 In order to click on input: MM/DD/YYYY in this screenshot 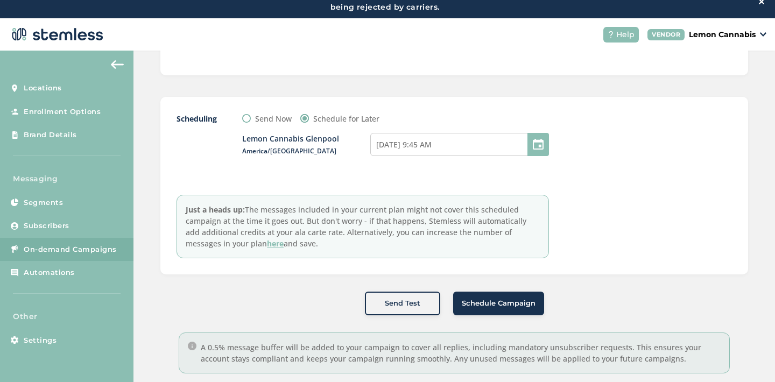, I will do `click(459, 144)`.